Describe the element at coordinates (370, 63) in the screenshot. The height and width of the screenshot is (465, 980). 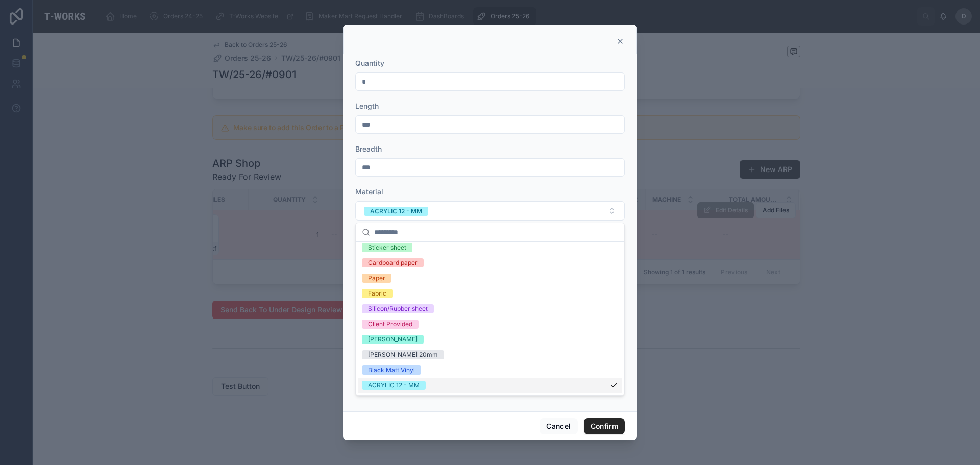
I see `span: Quantity` at that location.